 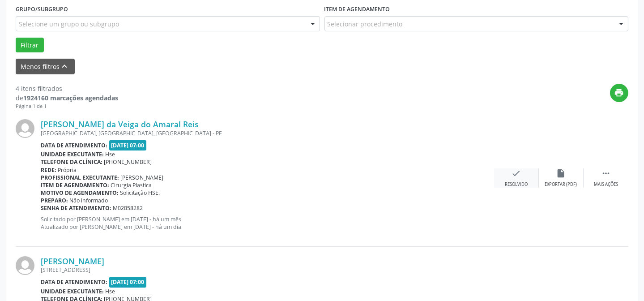 What do you see at coordinates (89, 200) in the screenshot?
I see `span: Não informado` at bounding box center [89, 200].